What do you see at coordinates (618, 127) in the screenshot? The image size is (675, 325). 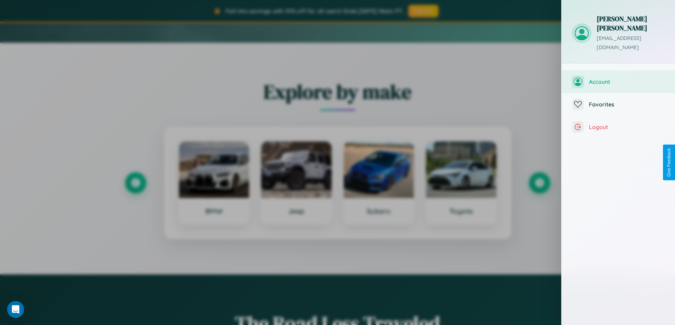 I see `button: Logout` at bounding box center [618, 127].